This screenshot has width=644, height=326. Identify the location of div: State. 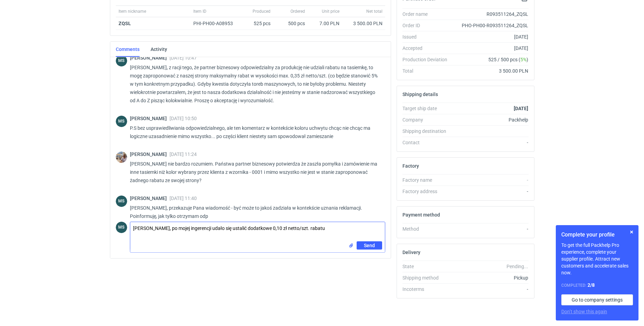
(428, 267).